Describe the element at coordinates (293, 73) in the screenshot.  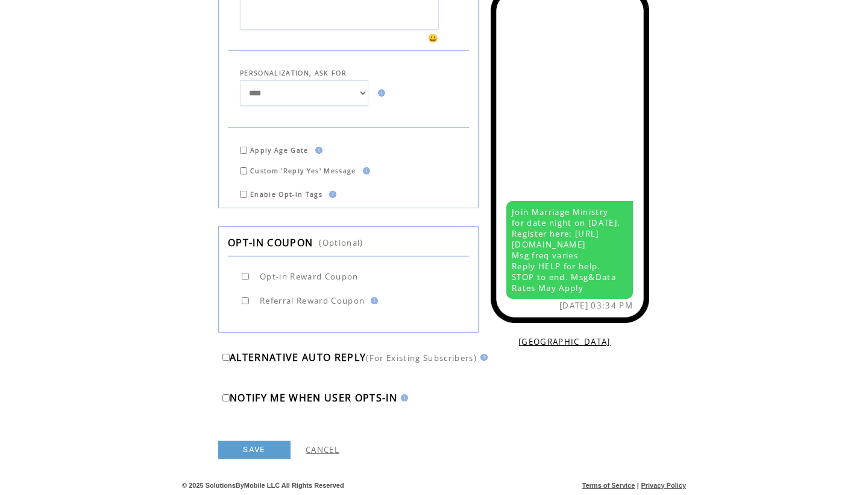
I see `span: PERSONALIZATION, ASK FOR` at that location.